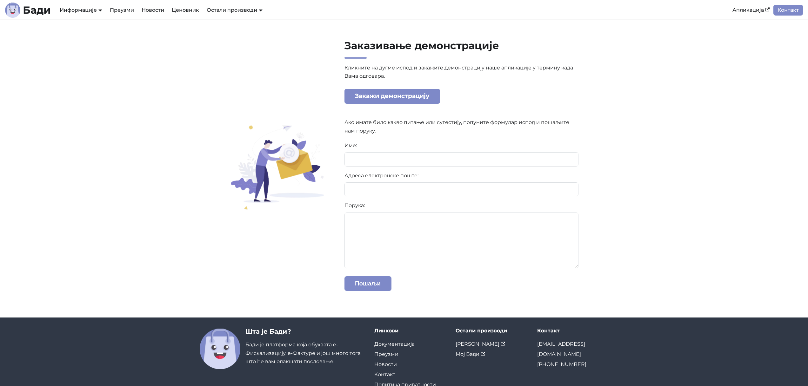  I want to click on a: Документација, so click(394, 344).